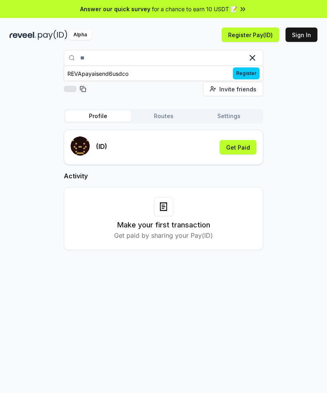  I want to click on span: Invite friends, so click(238, 89).